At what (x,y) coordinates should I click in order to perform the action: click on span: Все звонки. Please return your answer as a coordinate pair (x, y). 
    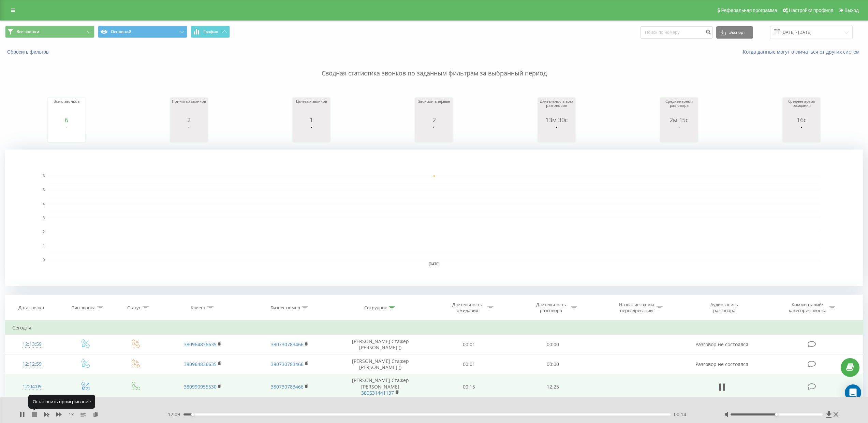
    Looking at the image, I should click on (28, 32).